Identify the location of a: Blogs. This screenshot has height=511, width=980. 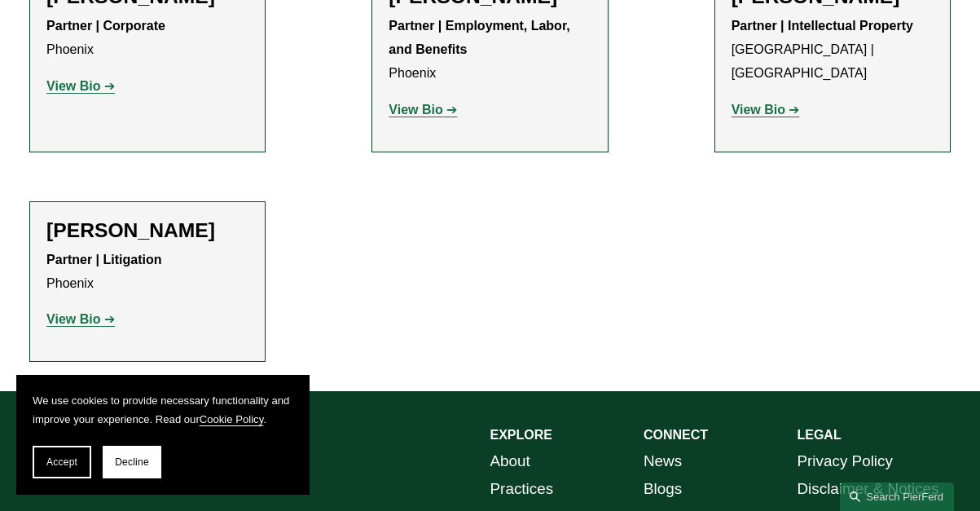
(662, 489).